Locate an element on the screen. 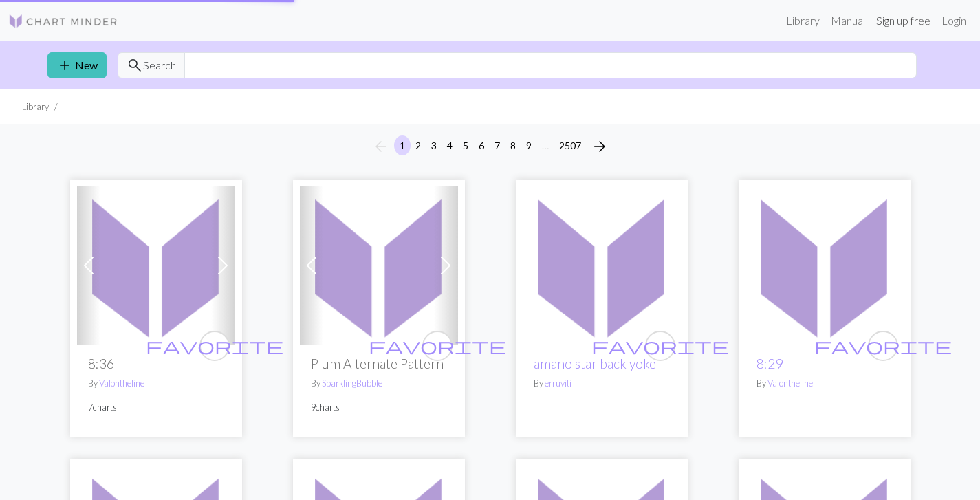  a: v pattern christmas is located at coordinates (156, 264).